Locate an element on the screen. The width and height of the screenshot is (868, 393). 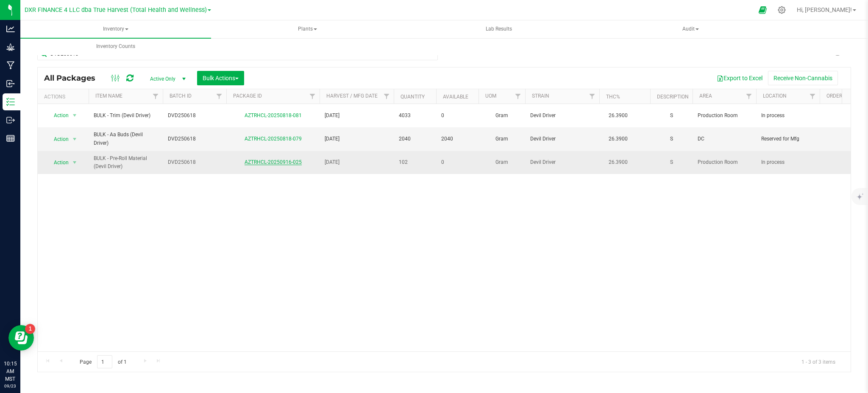
div: Manage settings is located at coordinates (782, 9).